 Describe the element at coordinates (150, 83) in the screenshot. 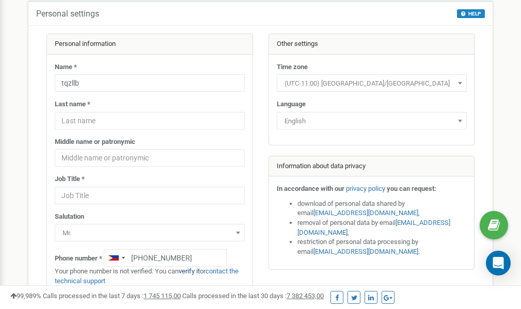

I see `input: Name` at that location.